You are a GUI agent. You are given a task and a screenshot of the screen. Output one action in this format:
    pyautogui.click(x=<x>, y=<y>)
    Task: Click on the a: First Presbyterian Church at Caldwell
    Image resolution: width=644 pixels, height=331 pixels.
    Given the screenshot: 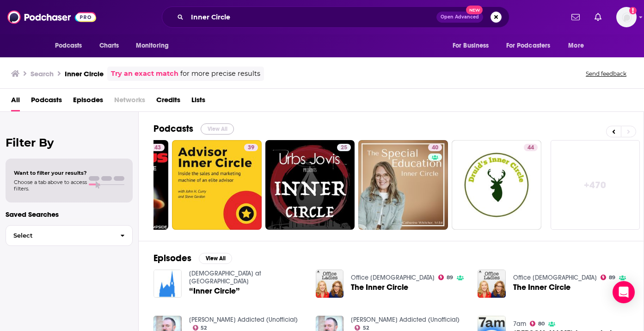 What is the action you would take?
    pyautogui.click(x=225, y=277)
    